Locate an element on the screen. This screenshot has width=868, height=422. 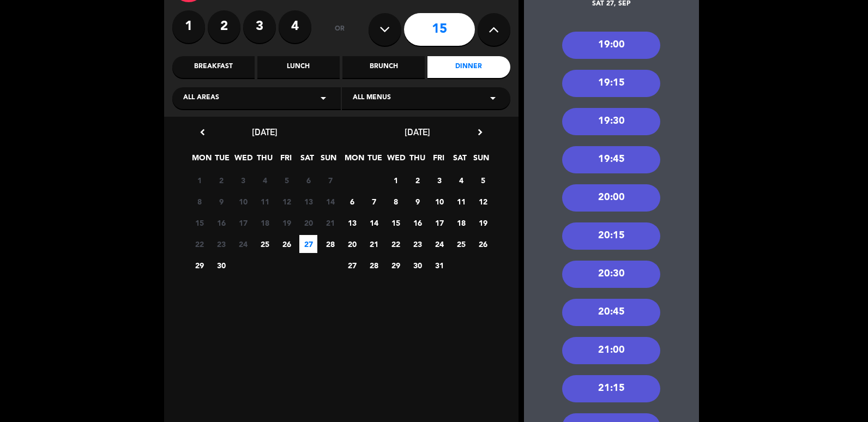
div: 19:45 is located at coordinates (611, 160).